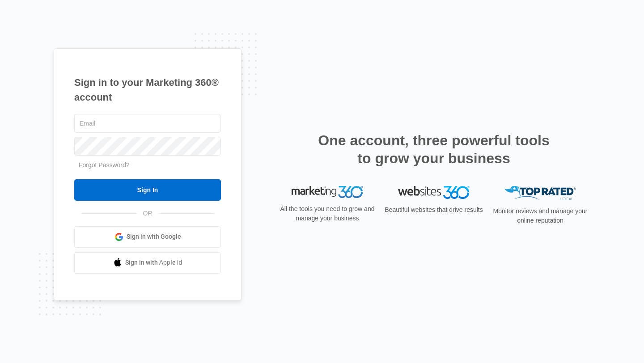  I want to click on a: Forgot Password?, so click(104, 165).